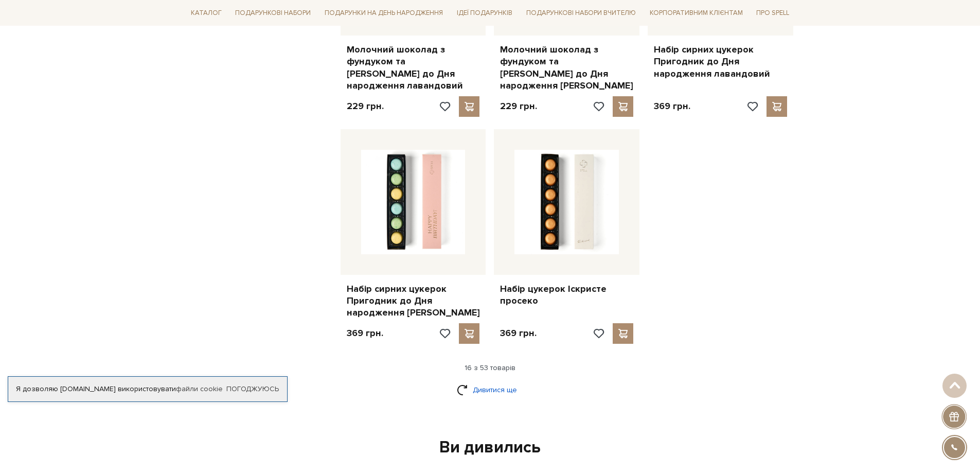 This screenshot has height=473, width=980. What do you see at coordinates (773, 13) in the screenshot?
I see `a: Про Spell` at bounding box center [773, 13].